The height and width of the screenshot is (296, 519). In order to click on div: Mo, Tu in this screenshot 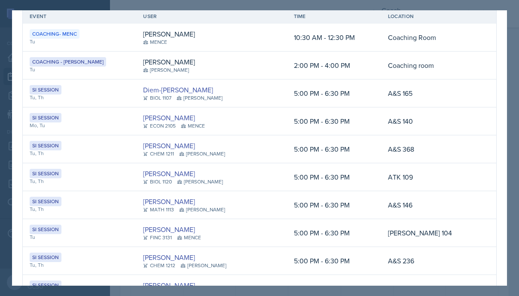, I will do `click(79, 125)`.